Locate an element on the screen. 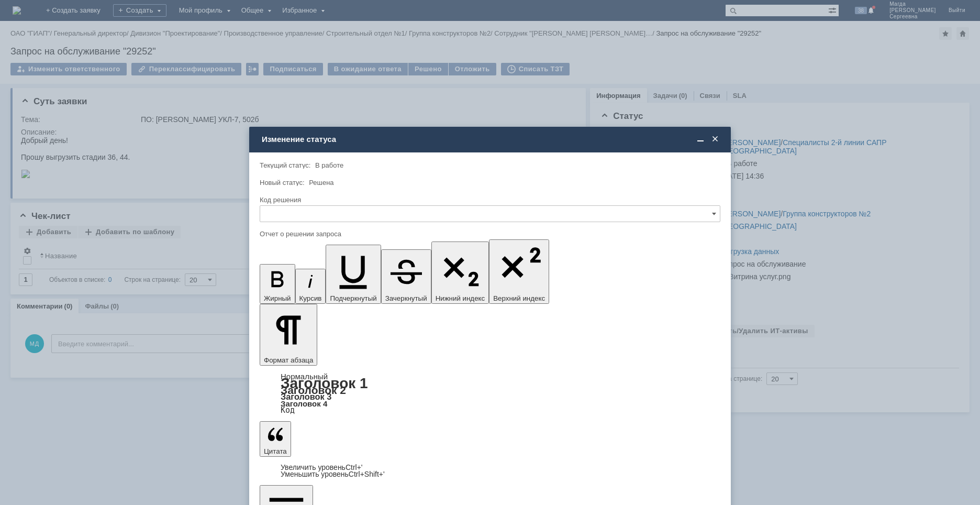 The height and width of the screenshot is (505, 980). a: Decrease is located at coordinates (332, 474).